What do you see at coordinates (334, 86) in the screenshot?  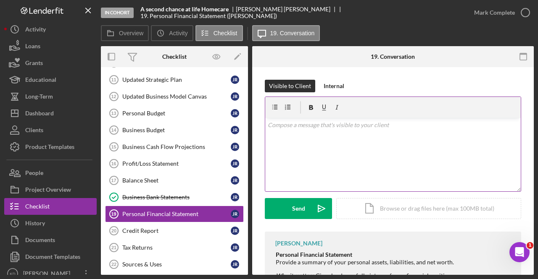 I see `div: Internal` at bounding box center [334, 86].